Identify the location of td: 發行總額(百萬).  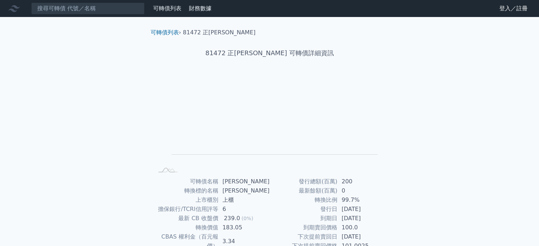
(304, 182).